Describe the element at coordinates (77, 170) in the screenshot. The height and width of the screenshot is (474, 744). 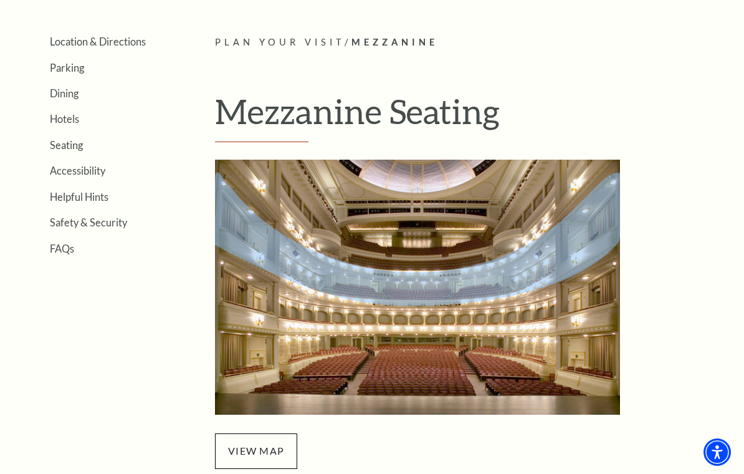
I see `a: Accessibility` at that location.